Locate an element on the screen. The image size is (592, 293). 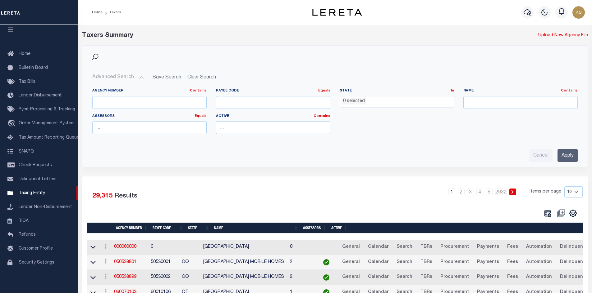
span: Home is located at coordinates (25, 54).